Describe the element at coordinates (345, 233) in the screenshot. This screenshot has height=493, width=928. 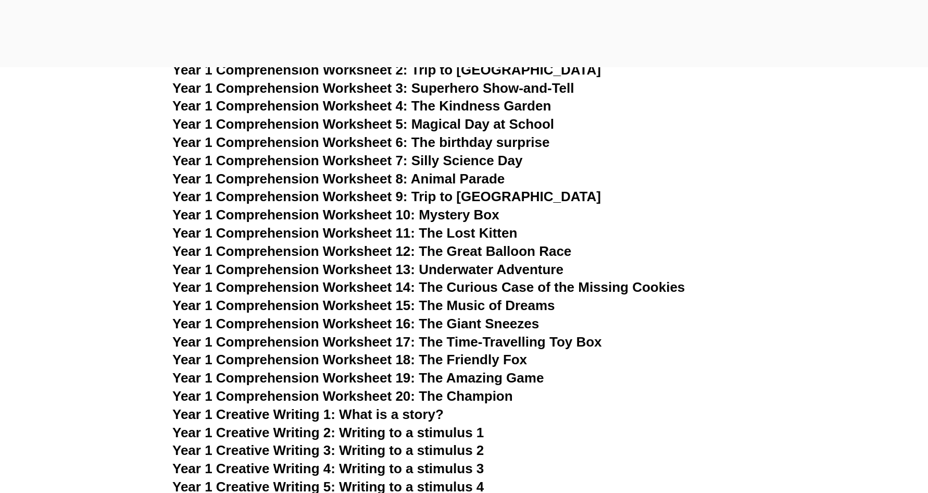
I see `a: Year 1 Comprehension Worksheet 11: The Lost Kitten` at that location.